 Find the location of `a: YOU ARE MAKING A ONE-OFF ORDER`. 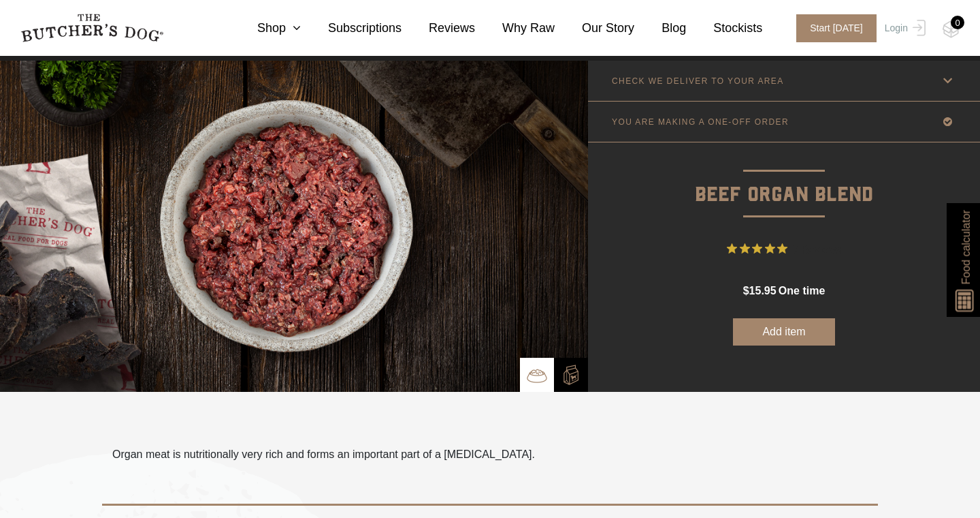

a: YOU ARE MAKING A ONE-OFF ORDER is located at coordinates (784, 121).